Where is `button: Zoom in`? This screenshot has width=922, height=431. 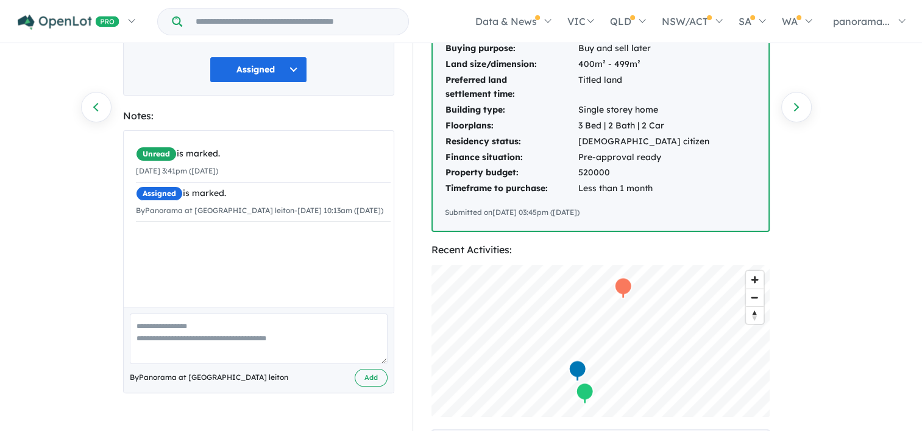 button: Zoom in is located at coordinates (754, 280).